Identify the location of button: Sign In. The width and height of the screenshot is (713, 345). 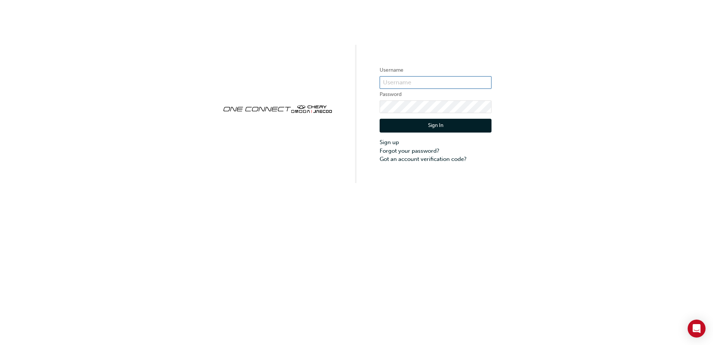
(436, 126).